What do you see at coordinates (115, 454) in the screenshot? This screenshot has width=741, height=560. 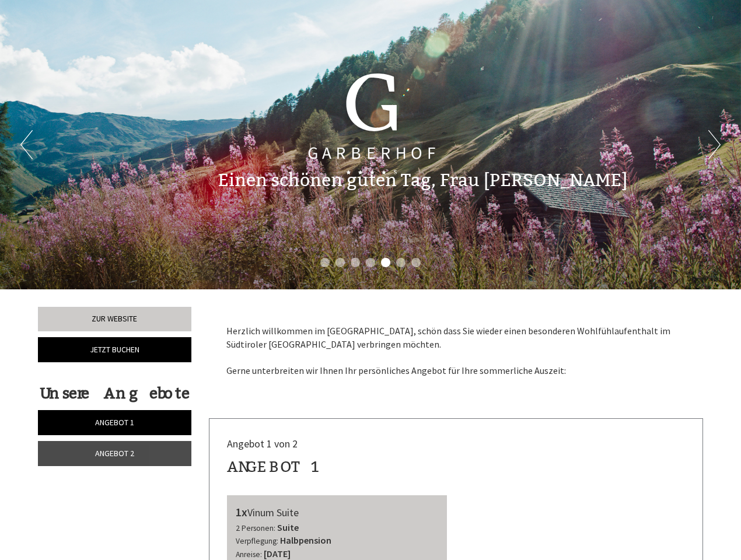 I see `span: Angebot 2` at bounding box center [115, 454].